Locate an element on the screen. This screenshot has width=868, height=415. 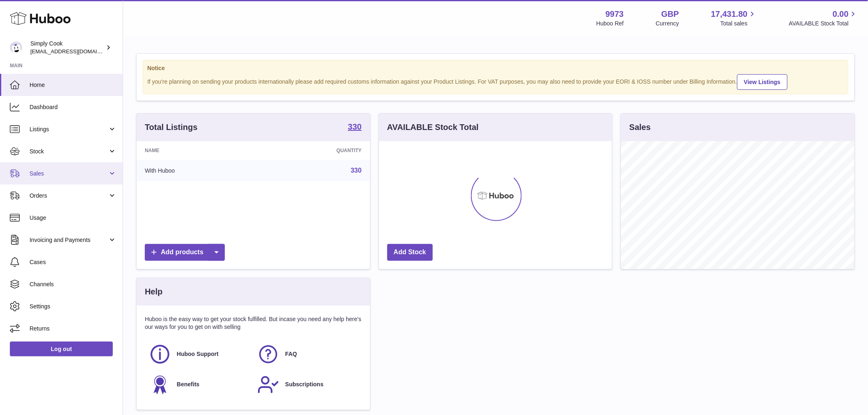
a: Huboo Support is located at coordinates (199, 354).